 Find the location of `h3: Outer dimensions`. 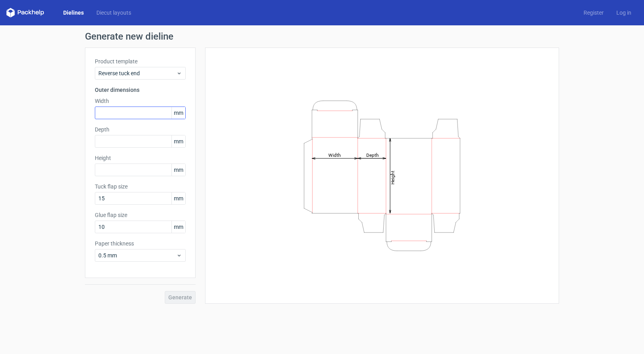

h3: Outer dimensions is located at coordinates (140, 90).